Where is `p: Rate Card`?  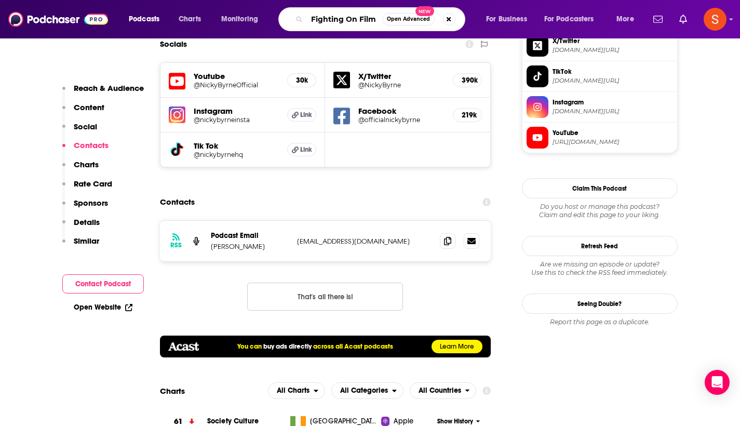 p: Rate Card is located at coordinates (93, 183).